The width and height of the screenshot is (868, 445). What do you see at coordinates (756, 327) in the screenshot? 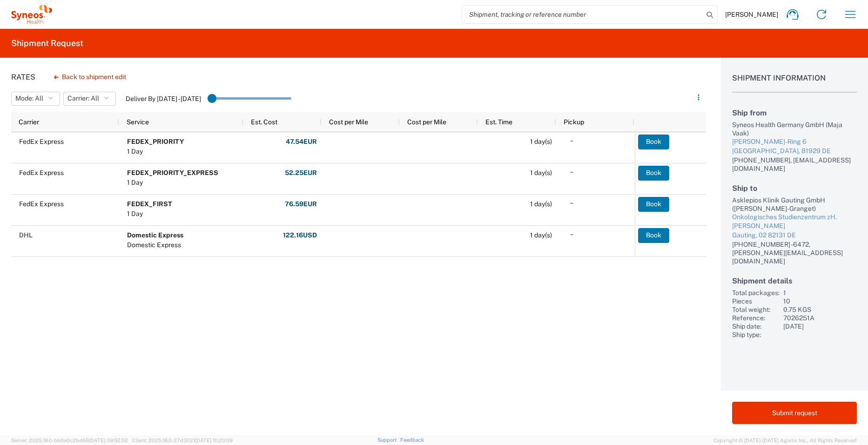
I see `div: Ship date:` at bounding box center [756, 327].